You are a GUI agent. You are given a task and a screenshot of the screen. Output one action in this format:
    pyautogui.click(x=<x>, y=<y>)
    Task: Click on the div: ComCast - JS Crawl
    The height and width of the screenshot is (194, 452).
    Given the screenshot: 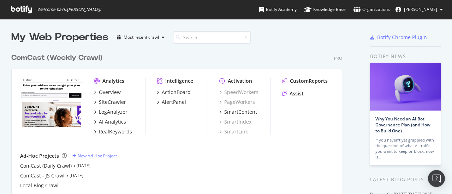 What is the action you would take?
    pyautogui.click(x=42, y=176)
    